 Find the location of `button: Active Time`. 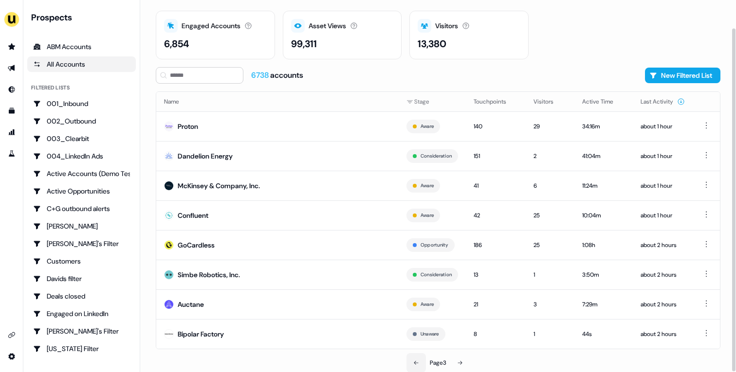

button: Active Time is located at coordinates (604, 102).